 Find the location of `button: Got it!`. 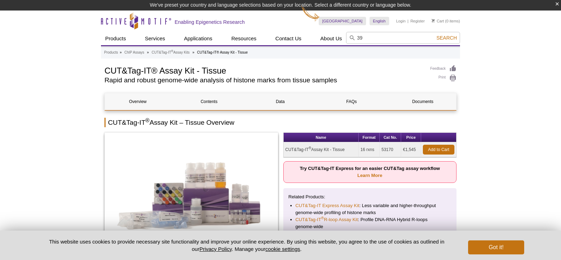

button: Got it! is located at coordinates (496, 247).